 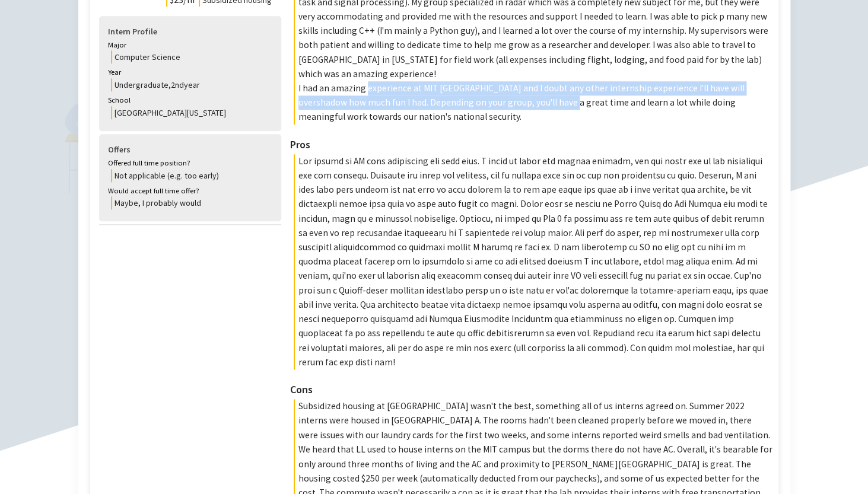 I want to click on h4: Intern Profile, so click(x=190, y=32).